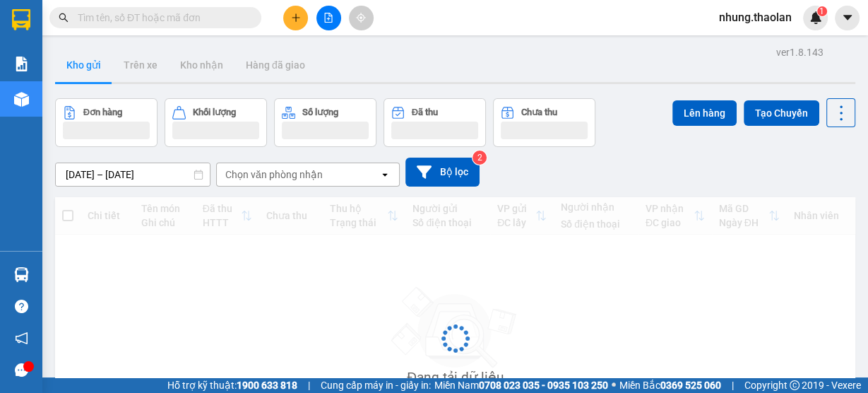  What do you see at coordinates (216, 122) in the screenshot?
I see `button: Khối lượng` at bounding box center [216, 122].